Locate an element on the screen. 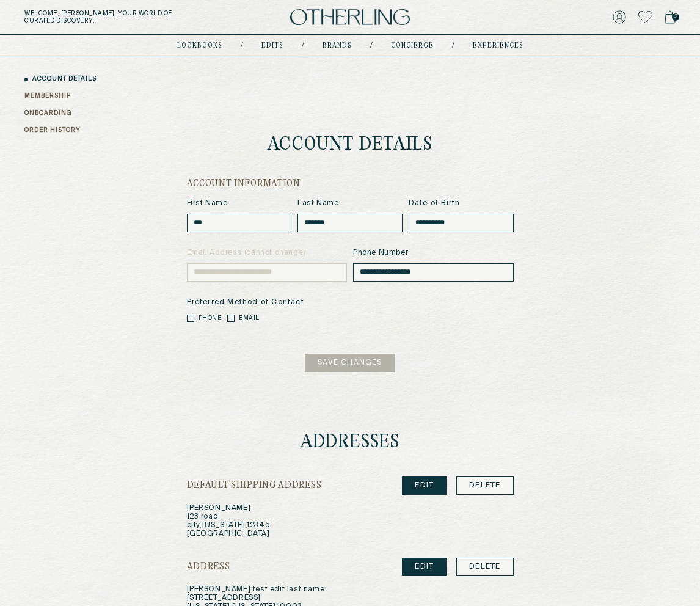 This screenshot has height=606, width=700. label: Email is located at coordinates (249, 318).